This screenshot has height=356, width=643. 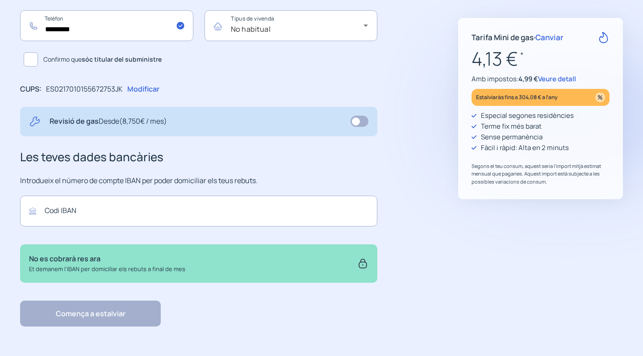 I want to click on p: Introdueix el número de compte IBAN per poder domiciliar els teus rebuts., so click(x=199, y=181).